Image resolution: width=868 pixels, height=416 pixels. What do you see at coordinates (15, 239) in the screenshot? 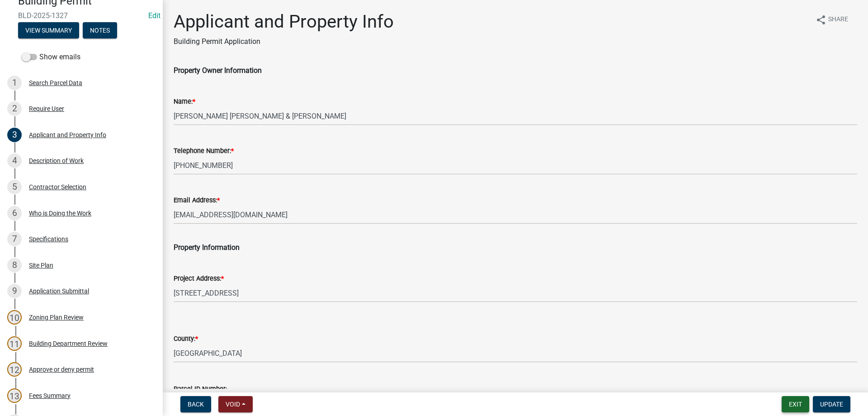
I see `div: 7` at bounding box center [15, 239].